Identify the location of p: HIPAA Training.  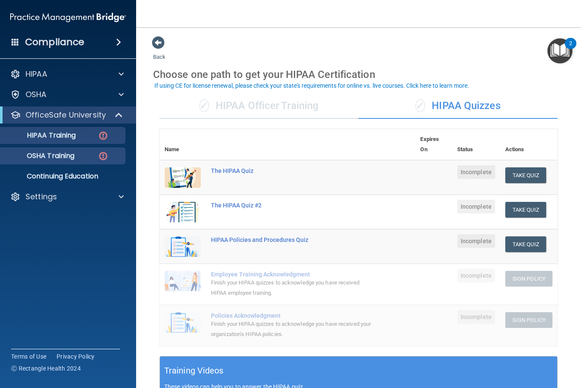
(40, 135).